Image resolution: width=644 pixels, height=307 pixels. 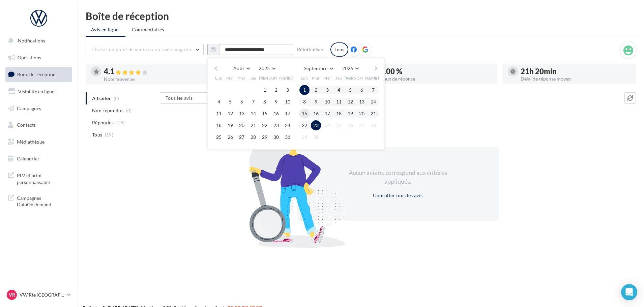 What do you see at coordinates (37, 74) in the screenshot?
I see `span: Boîte de réception` at bounding box center [37, 74].